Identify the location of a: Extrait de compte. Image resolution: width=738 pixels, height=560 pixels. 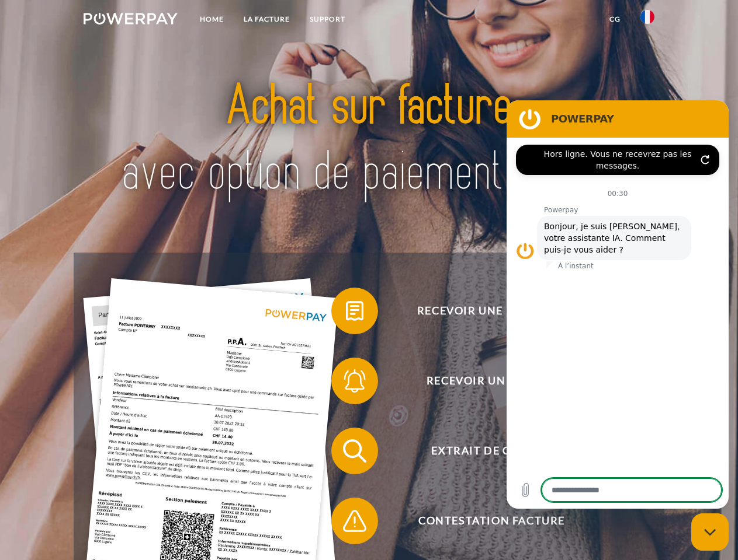
(483, 451).